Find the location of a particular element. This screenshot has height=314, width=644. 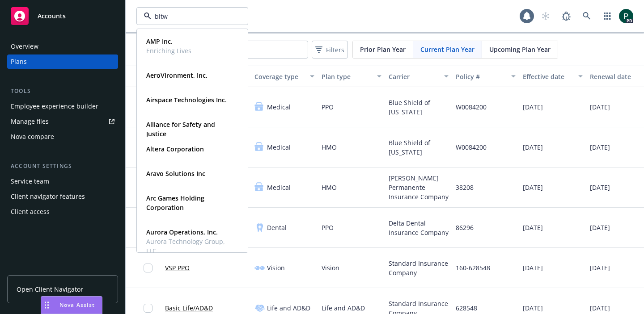

div: Renewal date is located at coordinates (615, 77).